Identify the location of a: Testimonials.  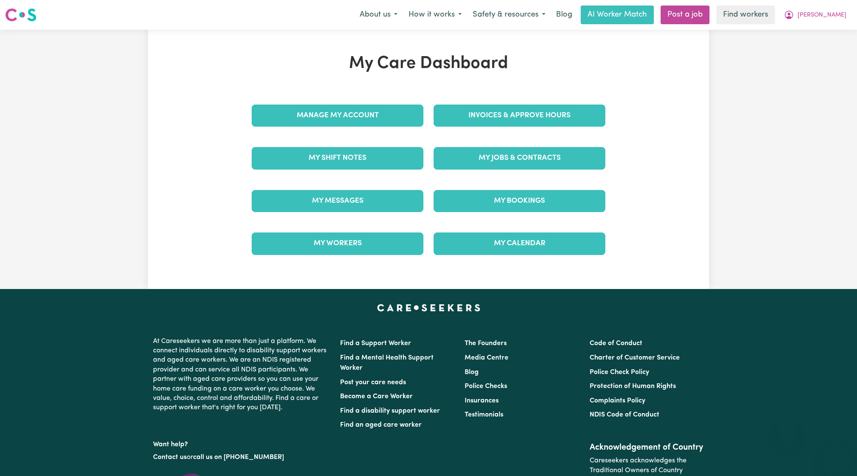
(484, 415).